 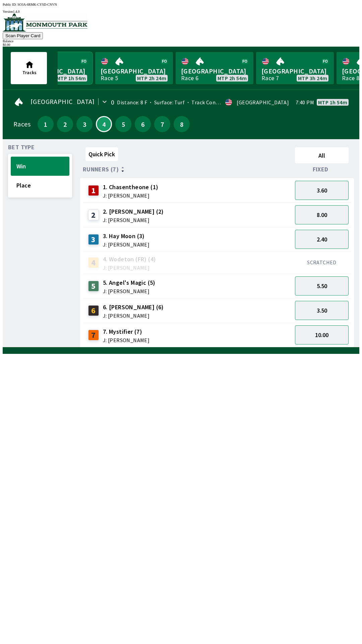 What do you see at coordinates (45, 23) in the screenshot?
I see `img: venue logo` at bounding box center [45, 23].